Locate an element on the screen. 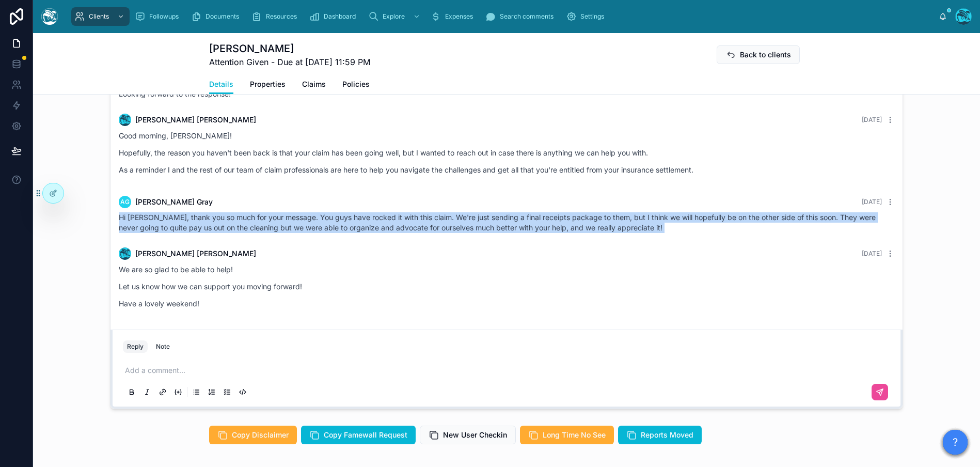  a: Followups is located at coordinates (159, 17).